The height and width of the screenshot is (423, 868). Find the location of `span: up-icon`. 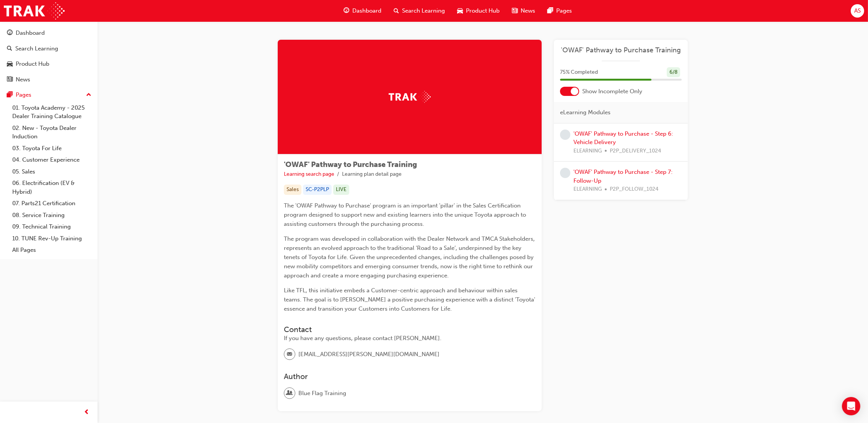

span: up-icon is located at coordinates (89, 95).